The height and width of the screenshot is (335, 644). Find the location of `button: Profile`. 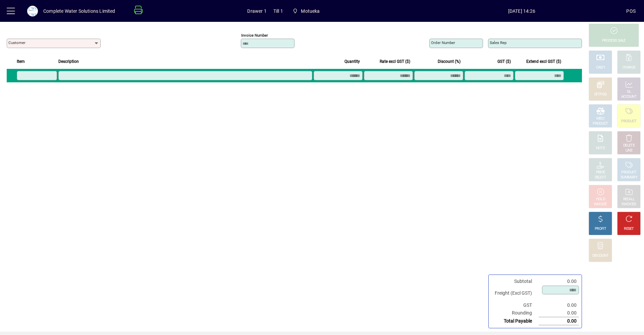

button: Profile is located at coordinates (32, 11).